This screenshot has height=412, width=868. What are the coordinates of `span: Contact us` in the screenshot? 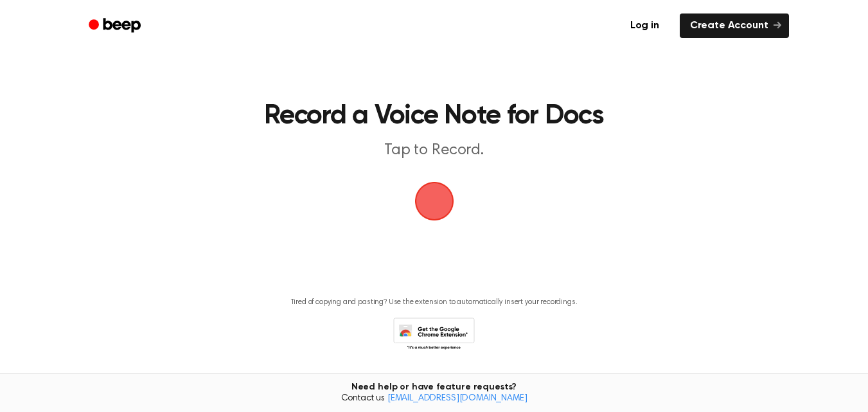 It's located at (434, 399).